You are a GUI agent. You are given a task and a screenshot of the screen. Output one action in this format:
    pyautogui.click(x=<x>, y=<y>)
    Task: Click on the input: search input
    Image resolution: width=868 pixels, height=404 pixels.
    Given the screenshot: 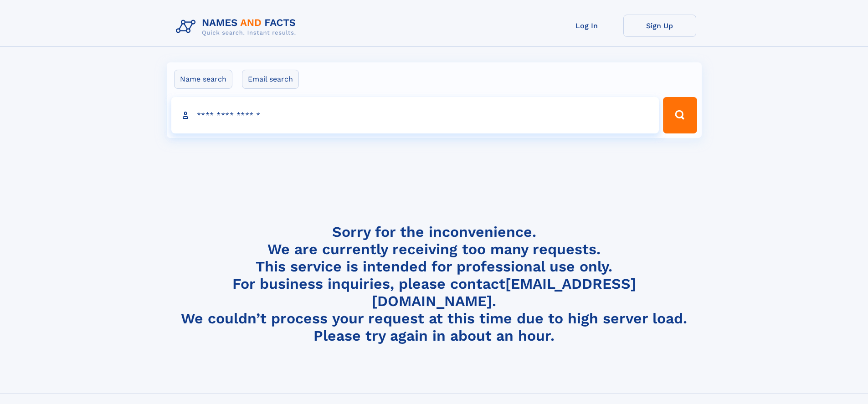 What is the action you would take?
    pyautogui.click(x=415, y=115)
    